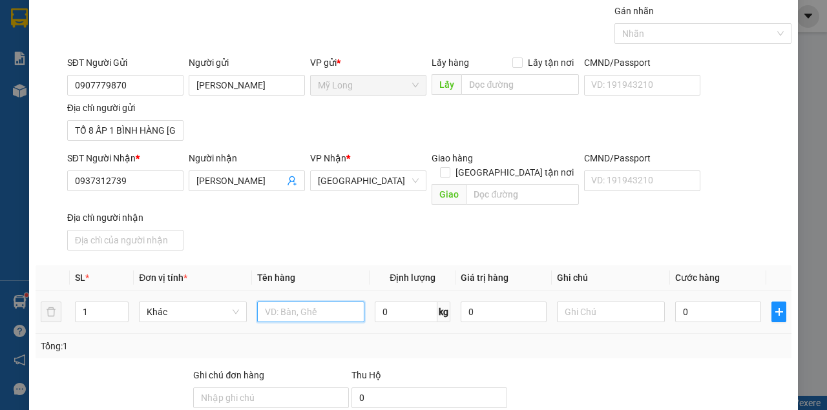  I want to click on span: Khác, so click(193, 312).